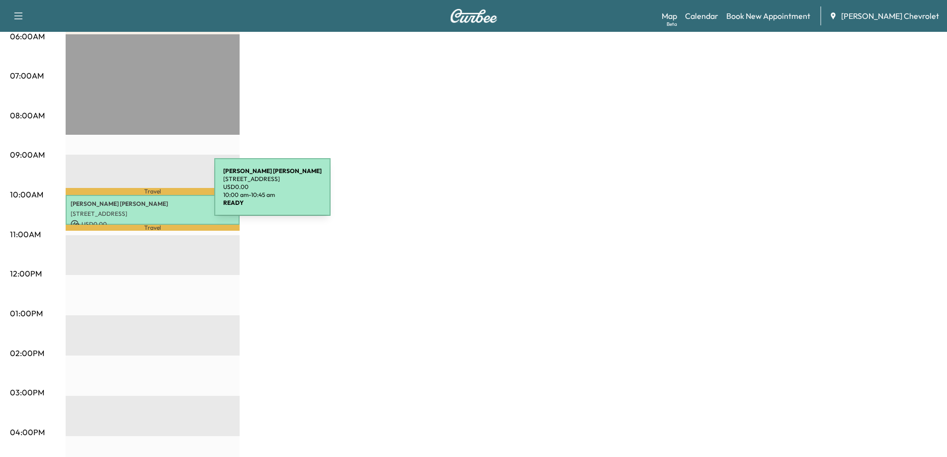 This screenshot has height=457, width=947. I want to click on a: Book New Appointment, so click(768, 16).